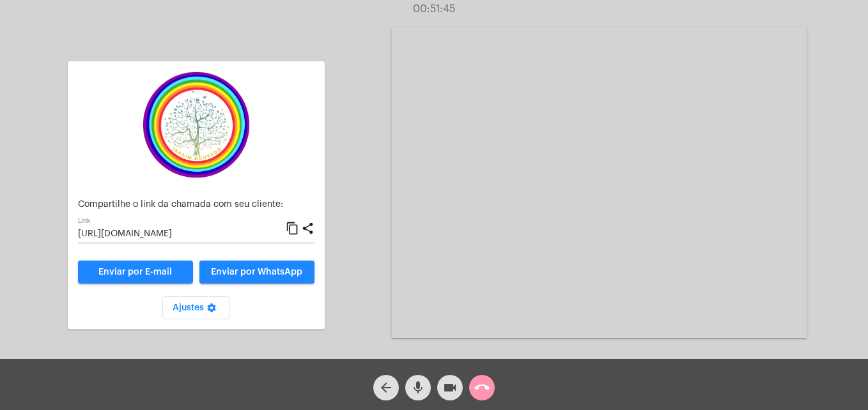 This screenshot has height=410, width=868. I want to click on mat-icon: videocam, so click(450, 388).